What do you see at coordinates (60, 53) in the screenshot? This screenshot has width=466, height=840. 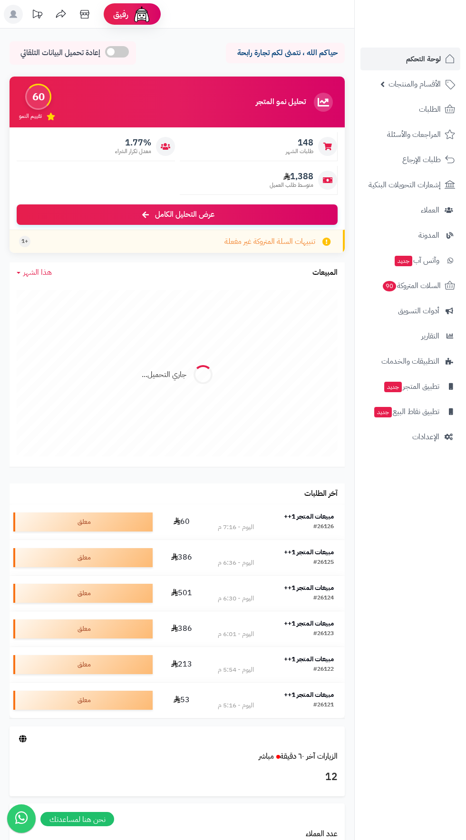 I see `span: إعادة تحميل البيانات التلقائي` at bounding box center [60, 53].